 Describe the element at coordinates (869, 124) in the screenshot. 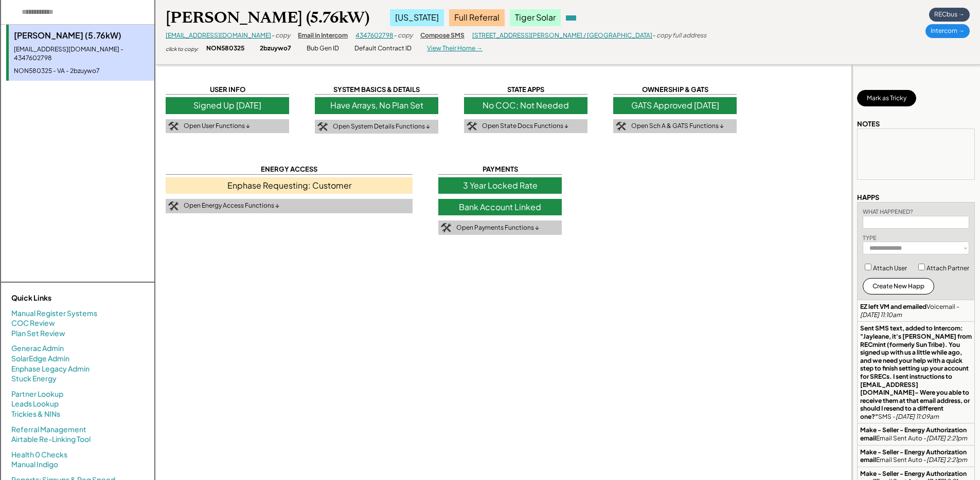

I see `div: NOTES` at that location.